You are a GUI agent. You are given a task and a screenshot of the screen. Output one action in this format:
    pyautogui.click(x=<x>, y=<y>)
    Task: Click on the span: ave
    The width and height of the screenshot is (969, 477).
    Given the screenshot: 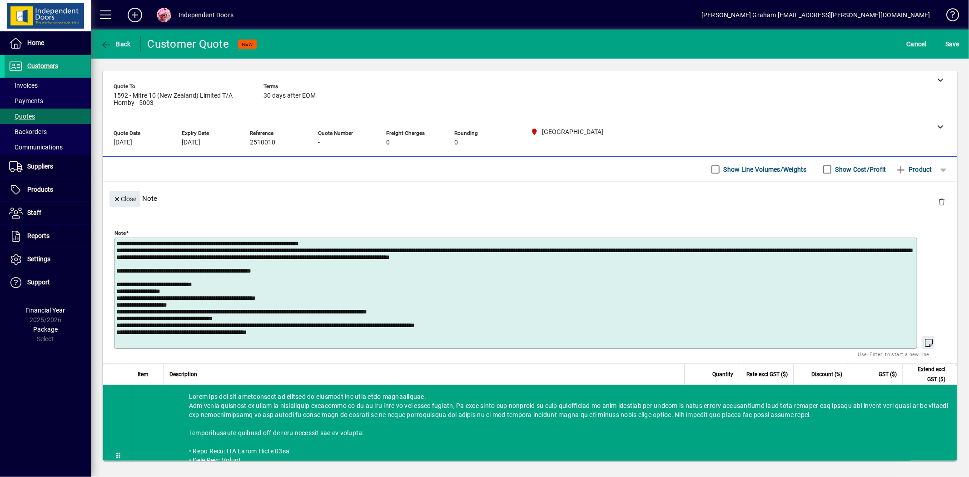 What is the action you would take?
    pyautogui.click(x=952, y=44)
    